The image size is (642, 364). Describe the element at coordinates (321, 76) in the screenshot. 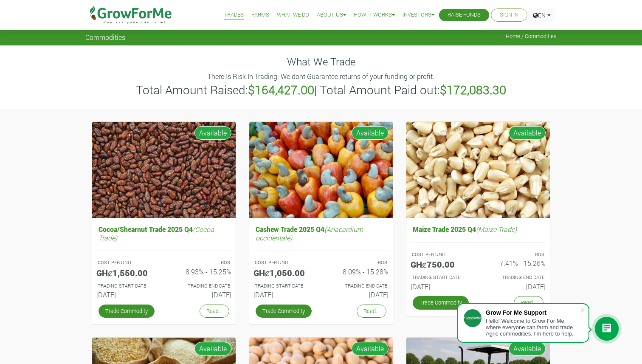

I see `p: There Is Risk In Trading. We dont Guarantee returns of your funding or profit.` at that location.